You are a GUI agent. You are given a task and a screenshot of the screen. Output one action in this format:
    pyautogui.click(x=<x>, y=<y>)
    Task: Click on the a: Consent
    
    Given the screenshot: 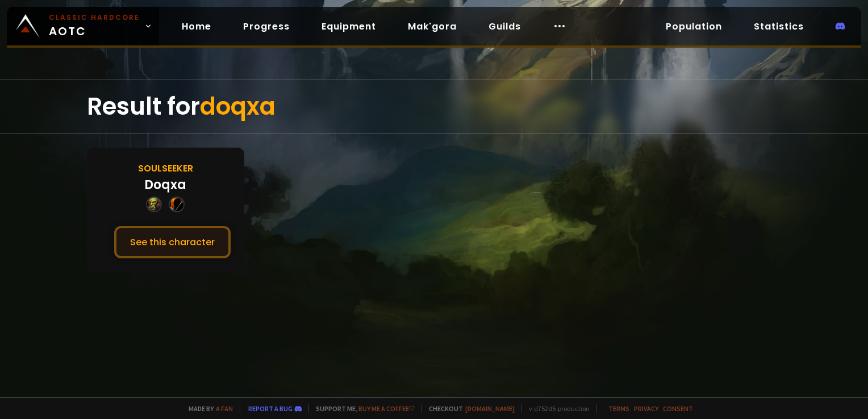 What is the action you would take?
    pyautogui.click(x=678, y=408)
    